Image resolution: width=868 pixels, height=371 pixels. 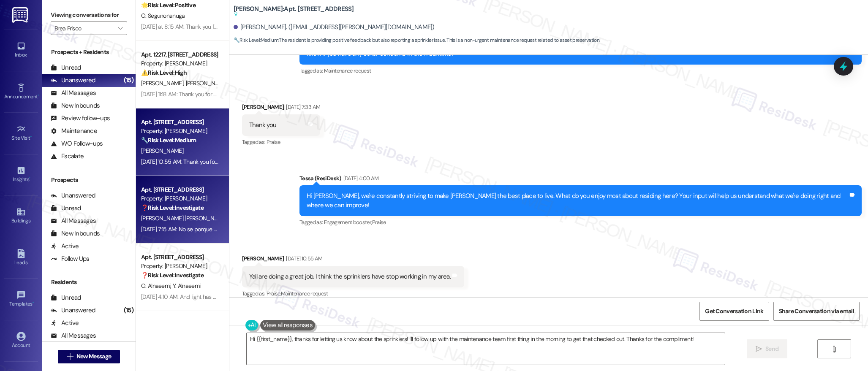 What do you see at coordinates (168, 5) in the screenshot?
I see `strong: 🌟 Risk Level: Positive` at bounding box center [168, 5].